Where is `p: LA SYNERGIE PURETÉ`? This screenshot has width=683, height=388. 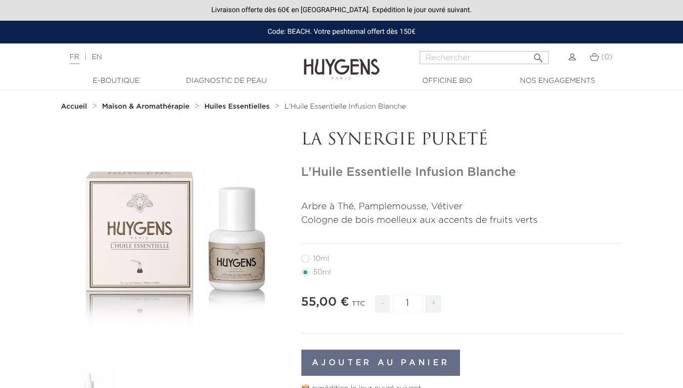 p: LA SYNERGIE PURETÉ is located at coordinates (461, 141).